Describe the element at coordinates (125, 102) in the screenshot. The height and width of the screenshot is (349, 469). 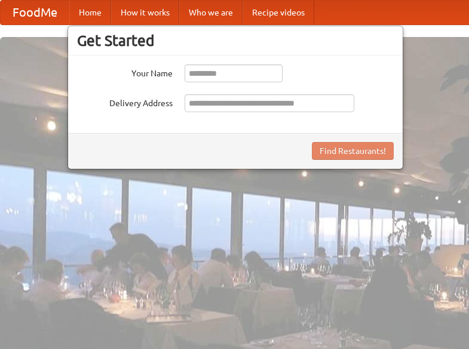
I see `label: Delivery Address` at that location.